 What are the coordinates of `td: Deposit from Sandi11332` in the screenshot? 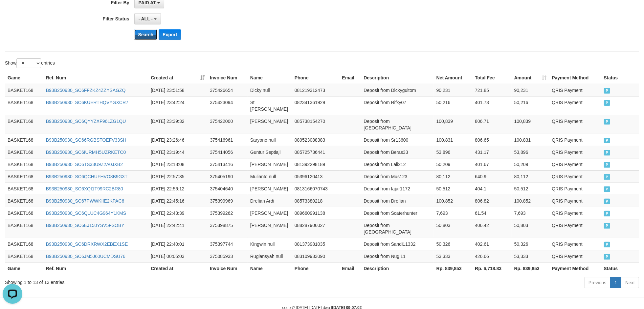 It's located at (397, 244).